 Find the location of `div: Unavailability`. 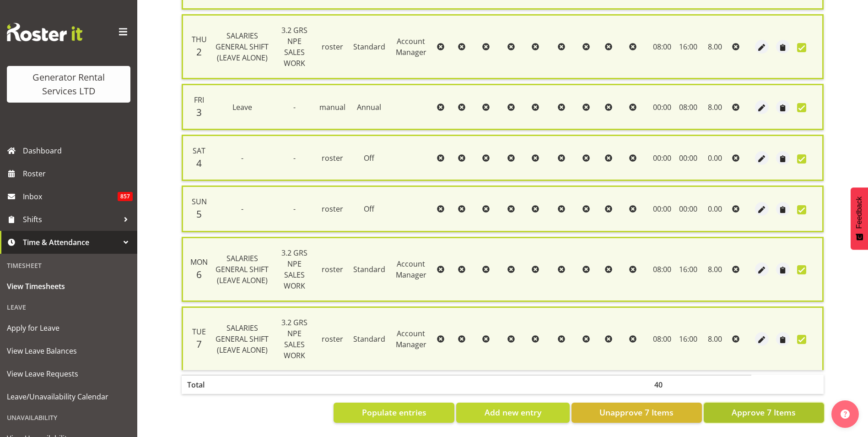

div: Unavailability is located at coordinates (69, 417).